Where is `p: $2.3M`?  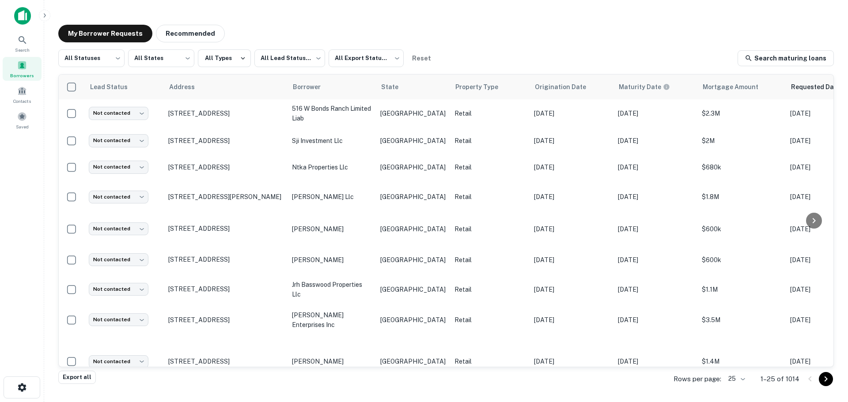
p: $2.3M is located at coordinates (742, 114).